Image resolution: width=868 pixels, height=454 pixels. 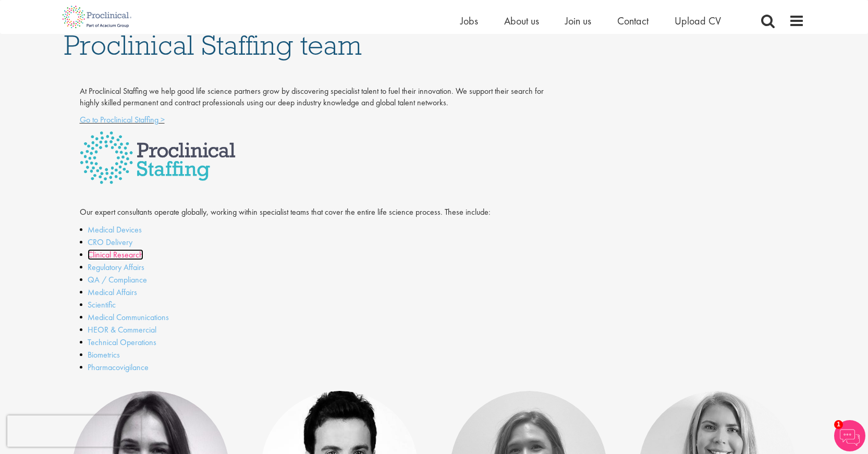 I want to click on span: Join us, so click(x=578, y=21).